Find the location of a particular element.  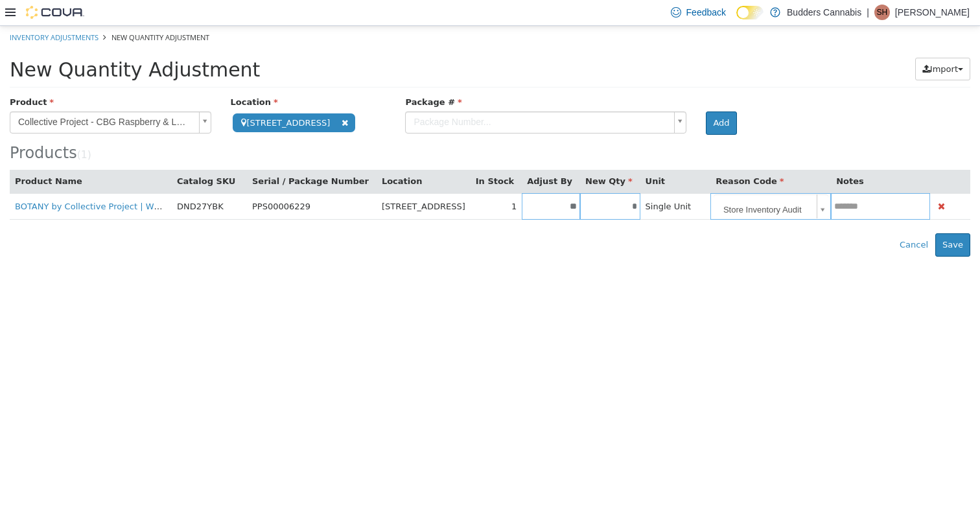

a: Collective Project - CBG Raspberry & Lime Sparkling Botanical Water - Hybrid - 355ml is located at coordinates (110, 97).